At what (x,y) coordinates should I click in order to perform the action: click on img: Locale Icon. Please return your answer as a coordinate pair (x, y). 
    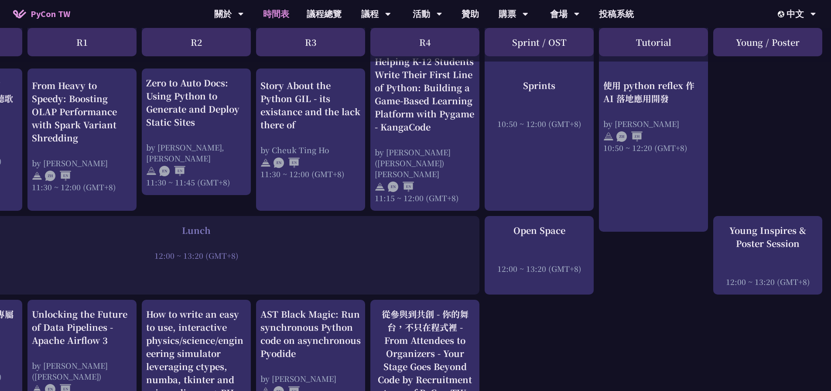
    Looking at the image, I should click on (782, 14).